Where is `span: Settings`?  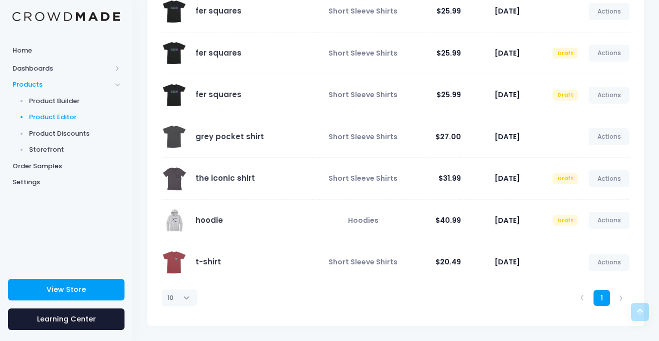 span: Settings is located at coordinates (66, 182).